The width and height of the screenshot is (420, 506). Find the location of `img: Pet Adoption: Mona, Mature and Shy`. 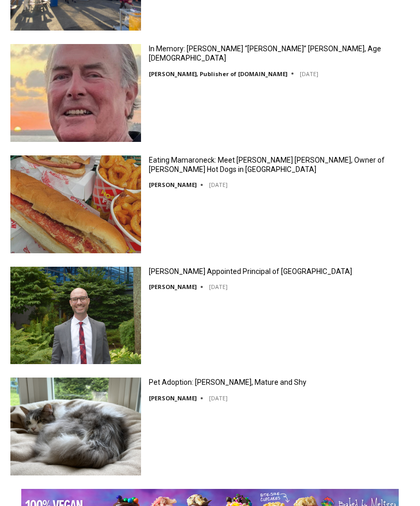

img: Pet Adoption: Mona, Mature and Shy is located at coordinates (76, 426).